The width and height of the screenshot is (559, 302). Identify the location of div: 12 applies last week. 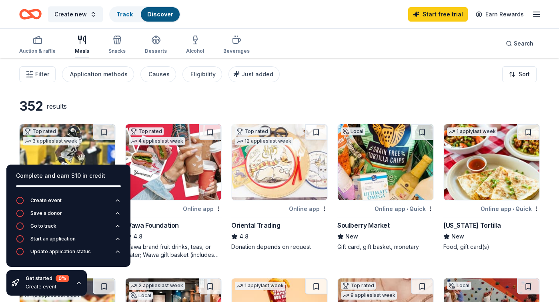
(264, 141).